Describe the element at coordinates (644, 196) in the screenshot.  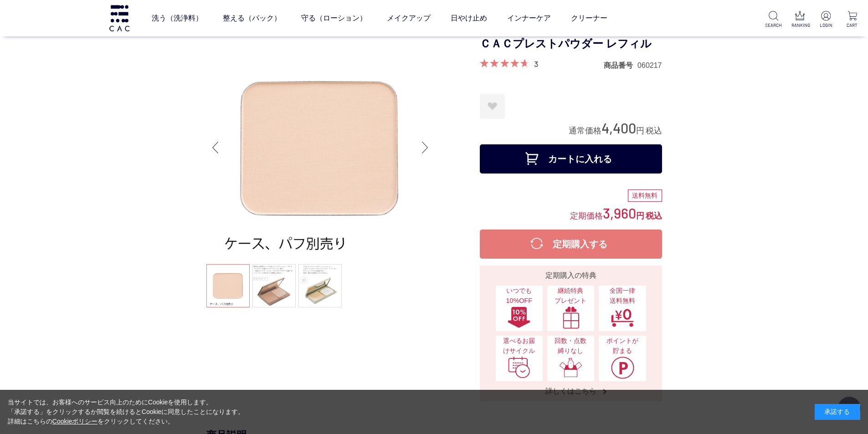
I see `div: 送料無料` at that location.